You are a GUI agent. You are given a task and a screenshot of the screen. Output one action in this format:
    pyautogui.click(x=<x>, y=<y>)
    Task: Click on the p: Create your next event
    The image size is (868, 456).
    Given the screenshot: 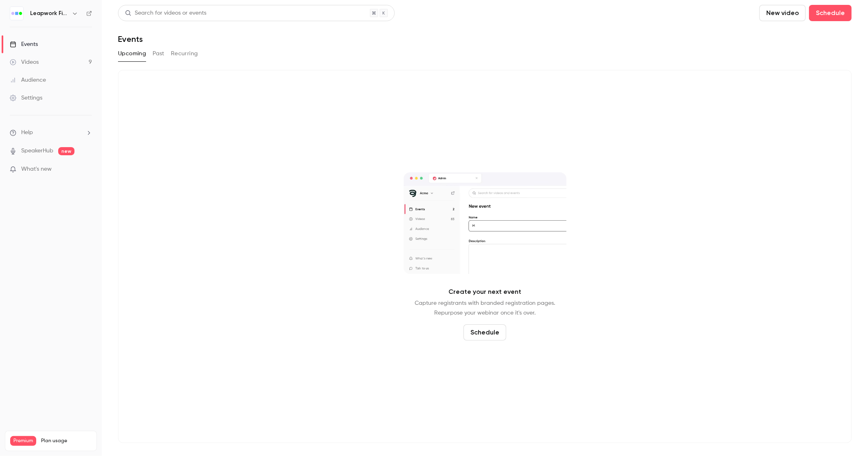 What is the action you would take?
    pyautogui.click(x=485, y=292)
    